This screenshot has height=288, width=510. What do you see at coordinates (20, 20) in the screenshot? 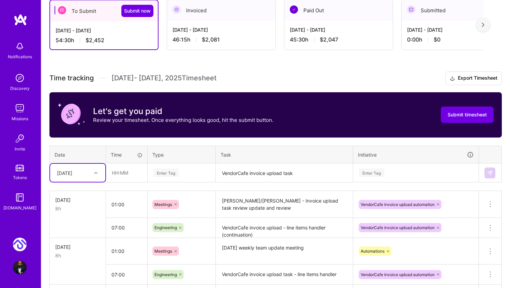
I see `img: logo` at bounding box center [20, 20].